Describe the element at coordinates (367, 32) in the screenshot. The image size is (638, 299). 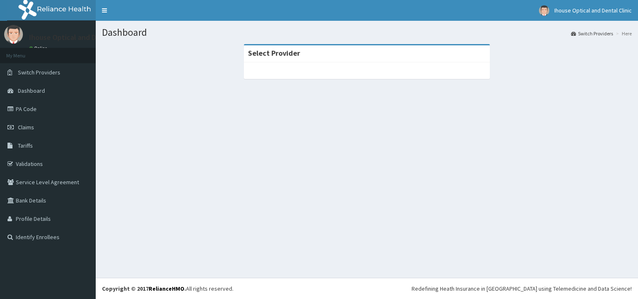
I see `h1: Dashboard` at that location.